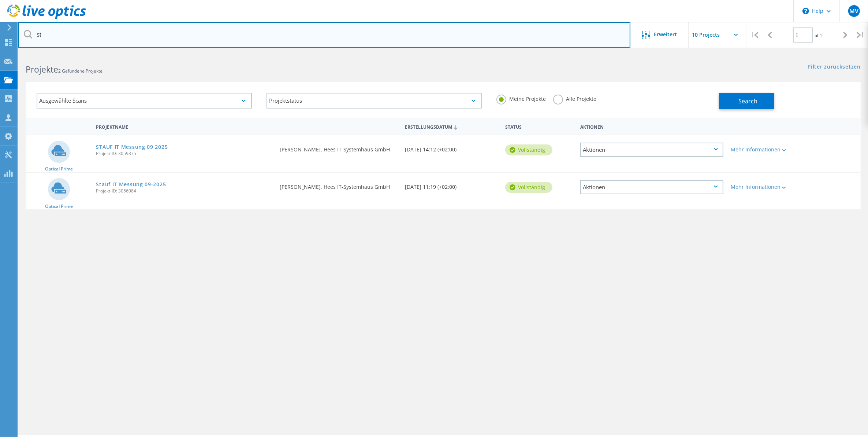 The height and width of the screenshot is (437, 868). Describe the element at coordinates (131, 184) in the screenshot. I see `a: Stauf IT Messung 09-2025` at that location.